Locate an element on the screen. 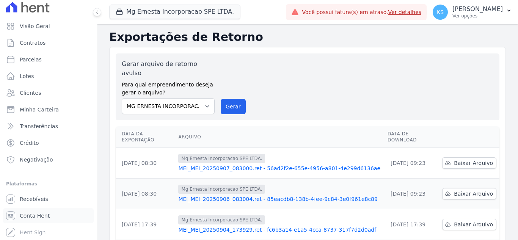 The image size is (518, 240). a: Clientes is located at coordinates (48, 93).